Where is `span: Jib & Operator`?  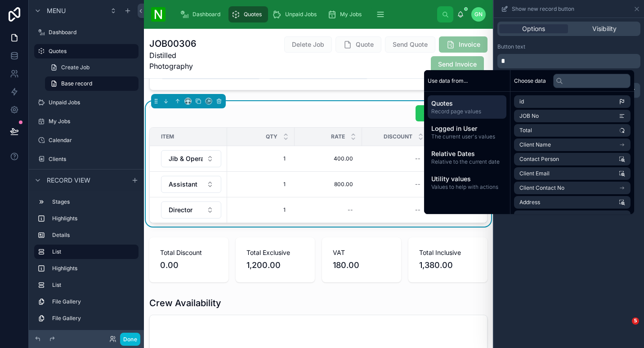
span: Jib & Operator is located at coordinates (186, 159).